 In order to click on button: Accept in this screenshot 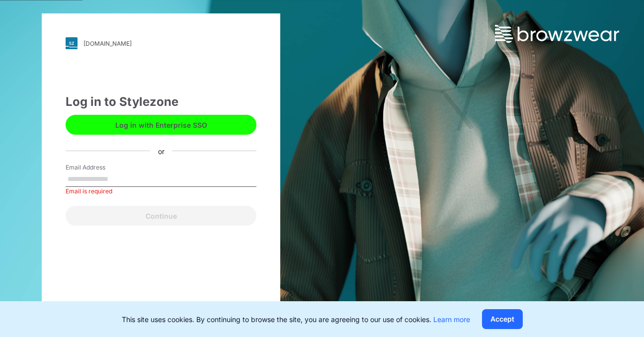, I will do `click(502, 319)`.